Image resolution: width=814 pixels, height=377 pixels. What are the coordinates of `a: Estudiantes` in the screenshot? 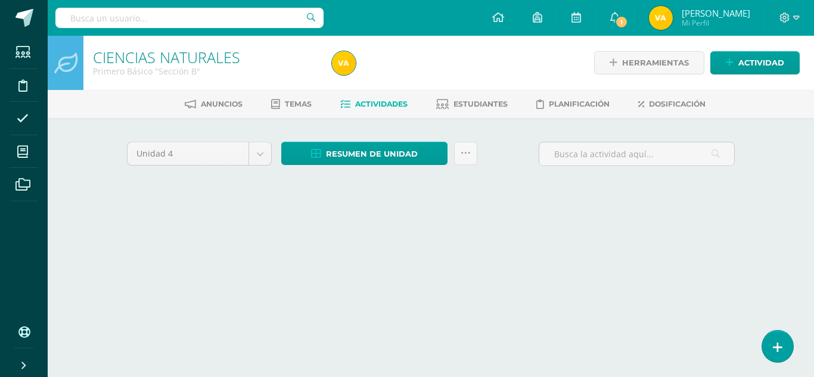 It's located at (472, 104).